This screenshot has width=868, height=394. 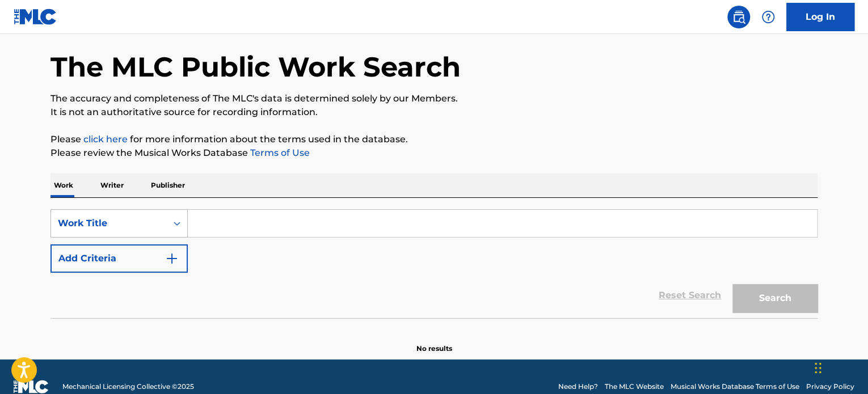 I want to click on p: The accuracy and completeness of The MLC's data is determined solely by our Members., so click(x=434, y=99).